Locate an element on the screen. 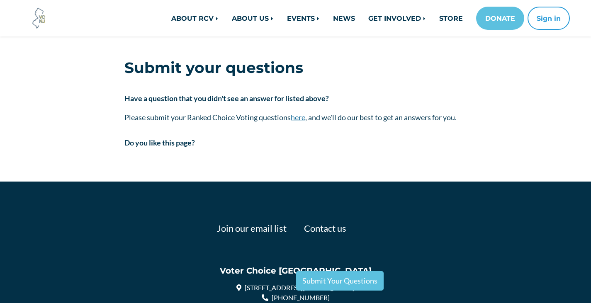 Image resolution: width=591 pixels, height=303 pixels. a: ABOUT US is located at coordinates (253, 18).